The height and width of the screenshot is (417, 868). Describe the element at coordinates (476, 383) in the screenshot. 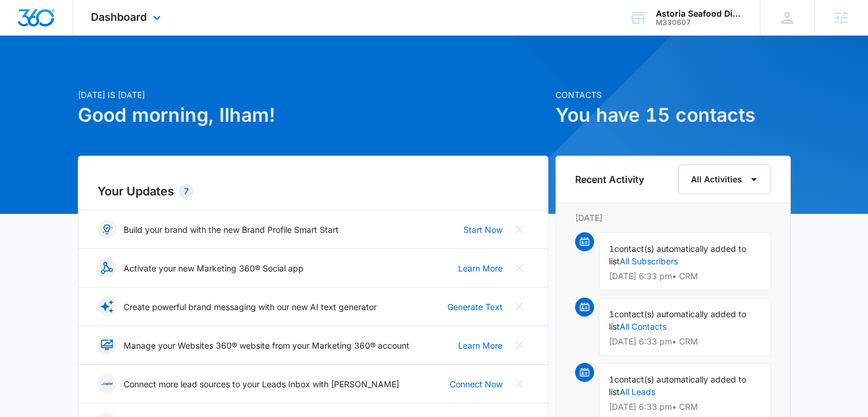

I see `a: Connect Now` at that location.